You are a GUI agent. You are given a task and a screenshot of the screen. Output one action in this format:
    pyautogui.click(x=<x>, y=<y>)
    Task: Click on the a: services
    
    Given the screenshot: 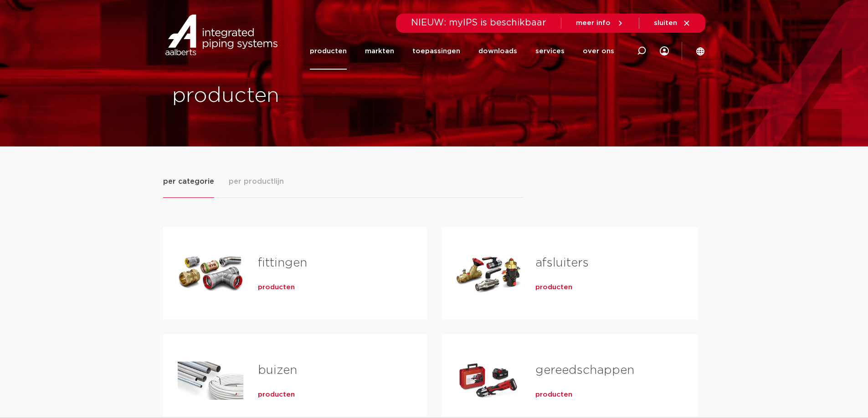 What is the action you would take?
    pyautogui.click(x=550, y=51)
    